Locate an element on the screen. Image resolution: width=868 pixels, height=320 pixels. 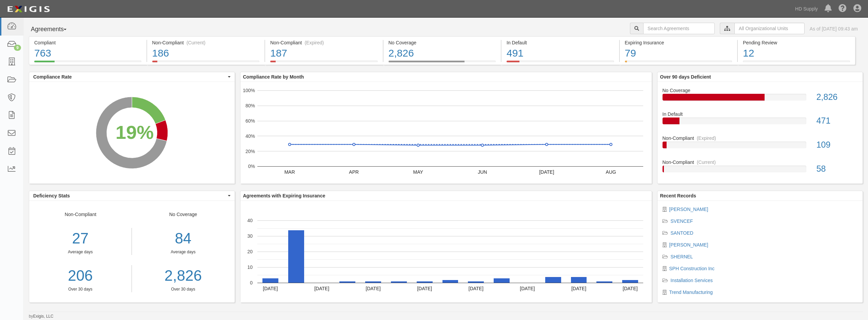
small: by is located at coordinates (41, 317).